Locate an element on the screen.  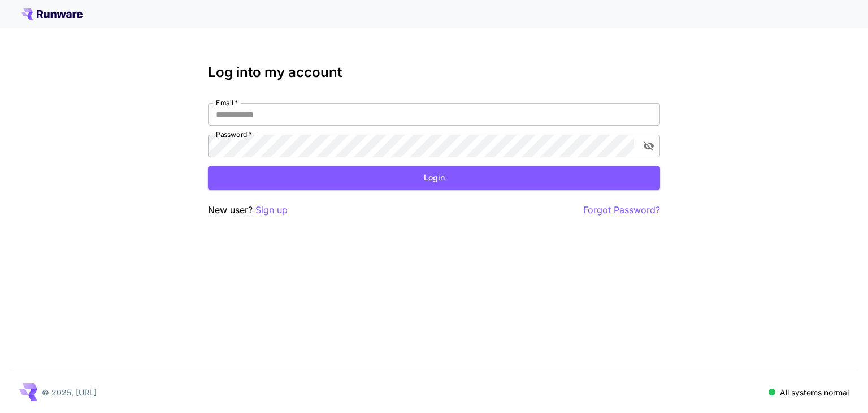
h3: Log into my account is located at coordinates (434, 72).